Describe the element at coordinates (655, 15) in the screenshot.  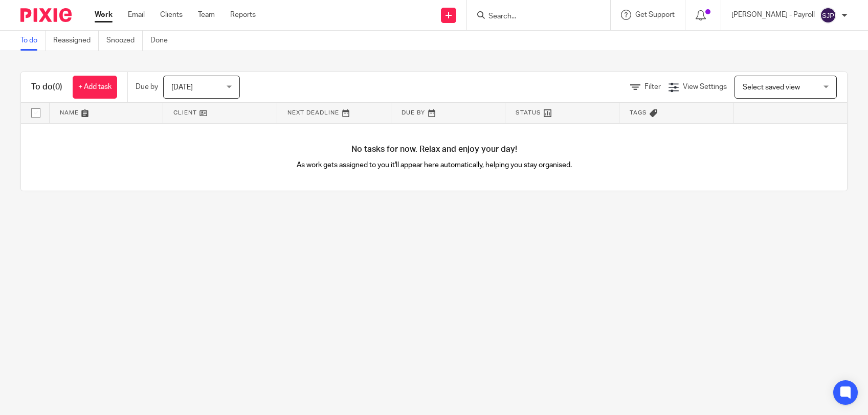
I see `span: Get Support` at that location.